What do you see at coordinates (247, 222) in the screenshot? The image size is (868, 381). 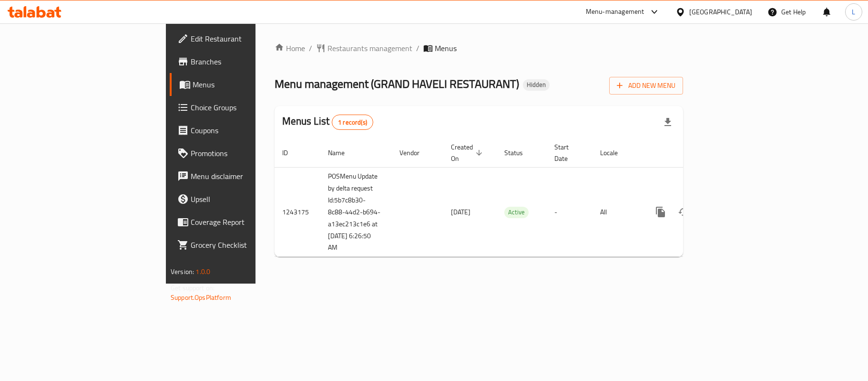 I see `span: Coverage Report` at bounding box center [247, 222].